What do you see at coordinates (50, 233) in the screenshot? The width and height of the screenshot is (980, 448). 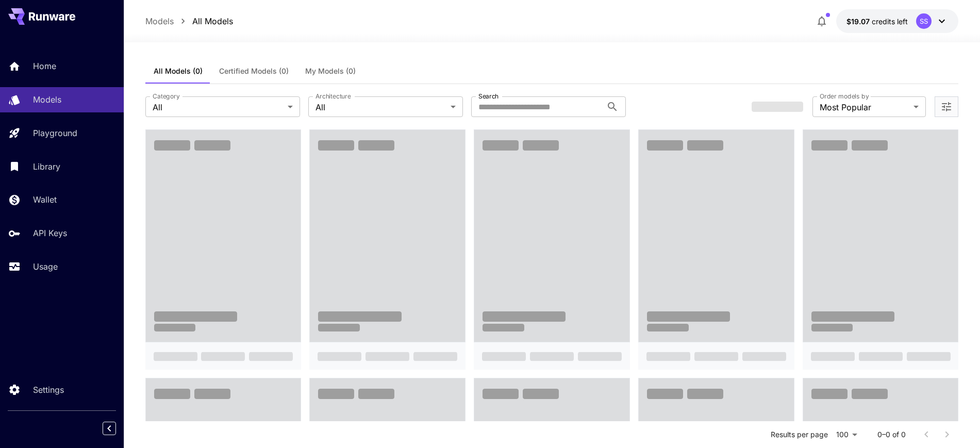 I see `p: API Keys` at bounding box center [50, 233].